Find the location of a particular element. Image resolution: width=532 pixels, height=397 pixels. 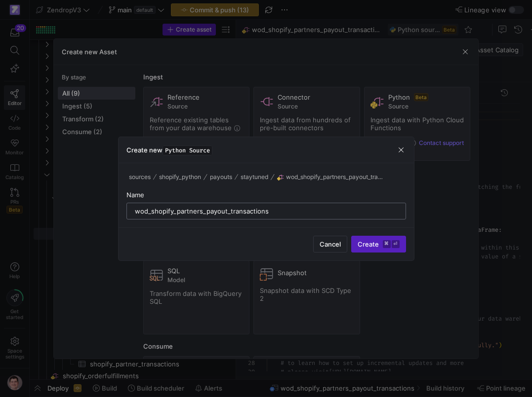

button: wod_shopify_partners_payout_transactions is located at coordinates (332, 178).